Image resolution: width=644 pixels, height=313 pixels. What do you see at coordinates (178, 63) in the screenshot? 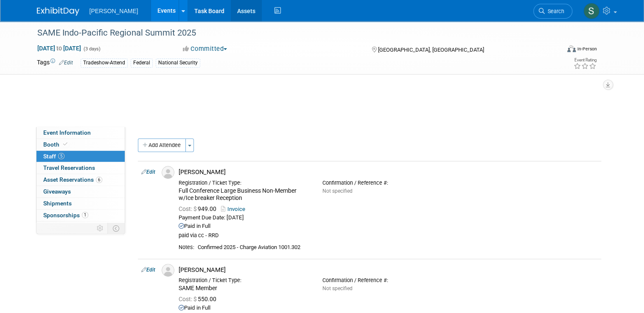
I see `div: National Security` at bounding box center [178, 63].